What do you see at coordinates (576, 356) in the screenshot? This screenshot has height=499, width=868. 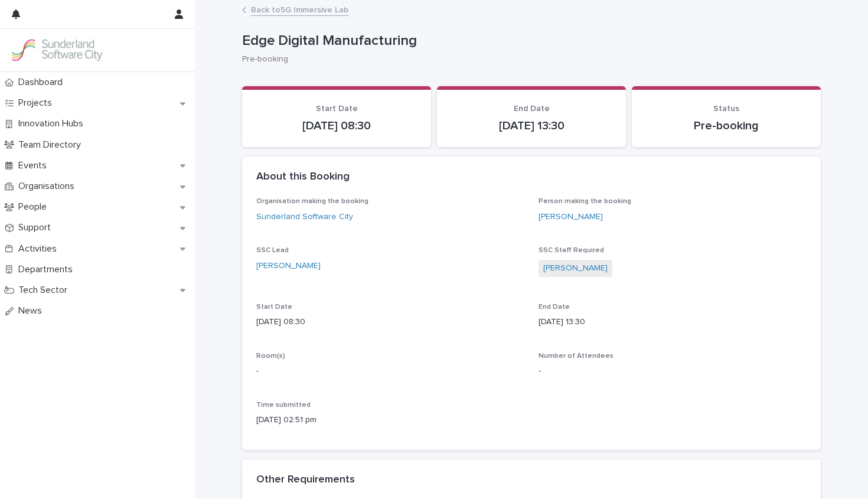 I see `span: Number of Attendees` at bounding box center [576, 356].